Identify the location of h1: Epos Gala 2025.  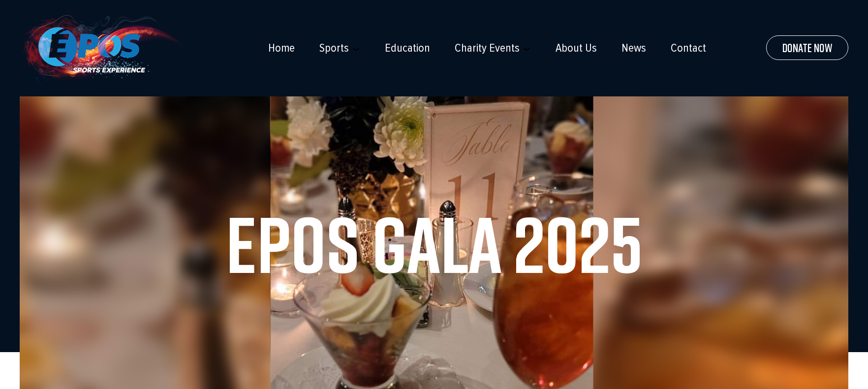
(434, 244).